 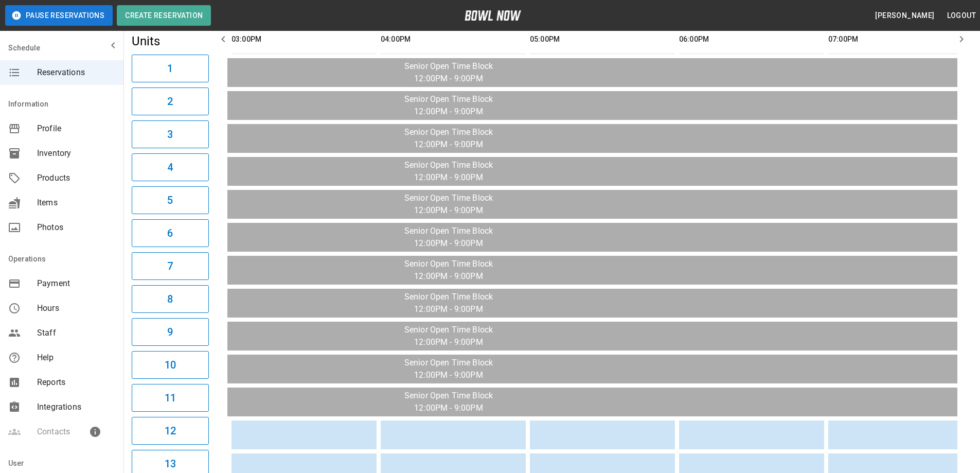 What do you see at coordinates (170, 266) in the screenshot?
I see `button: 7` at bounding box center [170, 266].